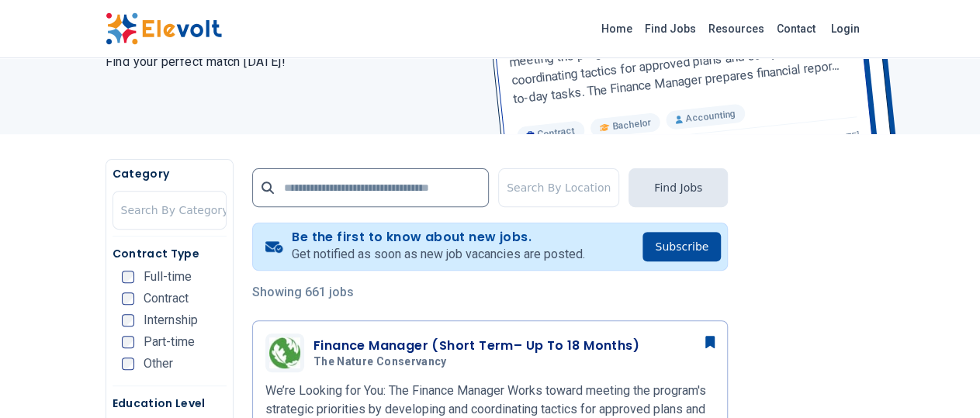 The height and width of the screenshot is (418, 980). What do you see at coordinates (438, 237) in the screenshot?
I see `h4: Be the first to know about new jobs.` at bounding box center [438, 237].